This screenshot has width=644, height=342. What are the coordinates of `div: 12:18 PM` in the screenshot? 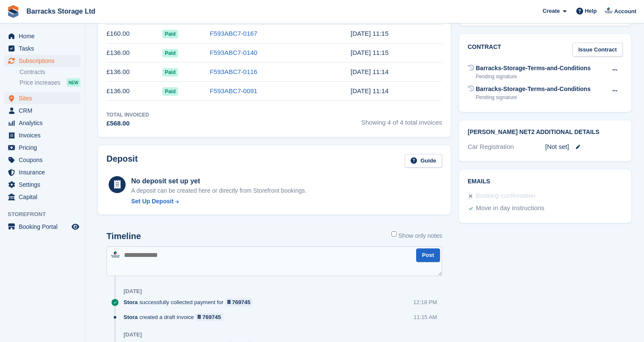 It's located at (425, 302).